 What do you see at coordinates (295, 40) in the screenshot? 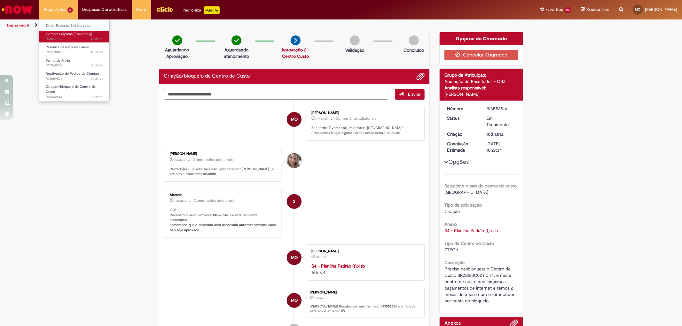
I see `img: arrow-next.png` at bounding box center [295, 40].